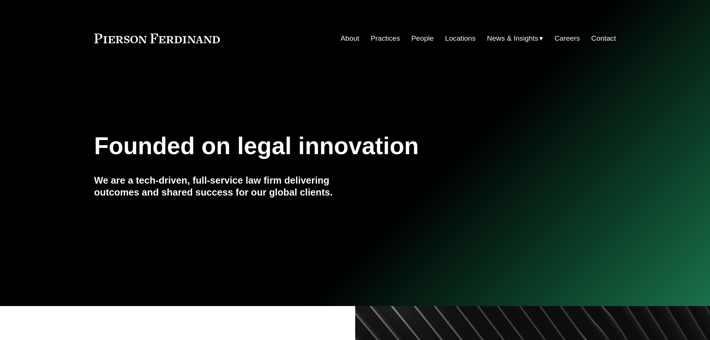  Describe the element at coordinates (385, 38) in the screenshot. I see `a: Practices` at that location.